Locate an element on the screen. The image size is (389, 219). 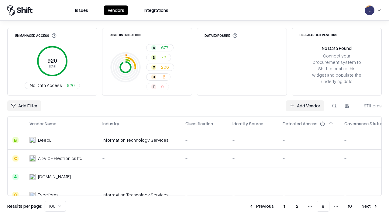
span: 16 is located at coordinates (163, 77).